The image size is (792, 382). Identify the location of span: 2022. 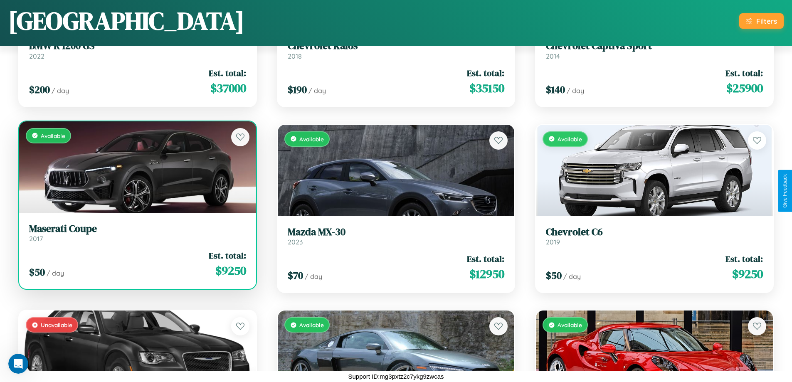
(37, 56).